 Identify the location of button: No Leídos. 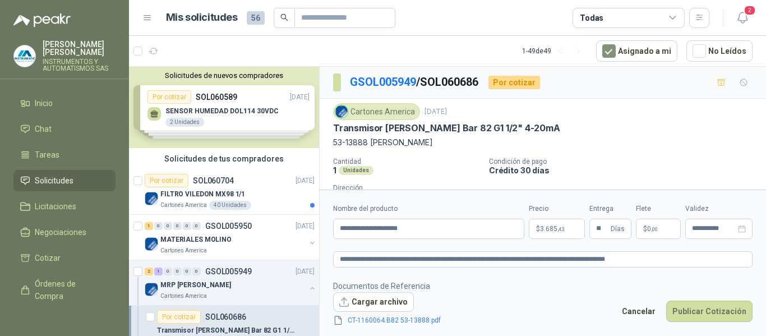
(719, 51).